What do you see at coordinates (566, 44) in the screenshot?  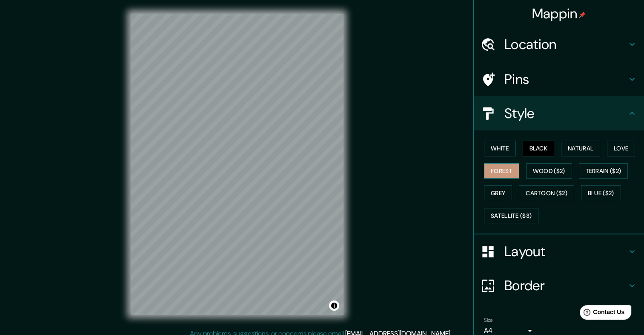 I see `h4: Location` at bounding box center [566, 44].